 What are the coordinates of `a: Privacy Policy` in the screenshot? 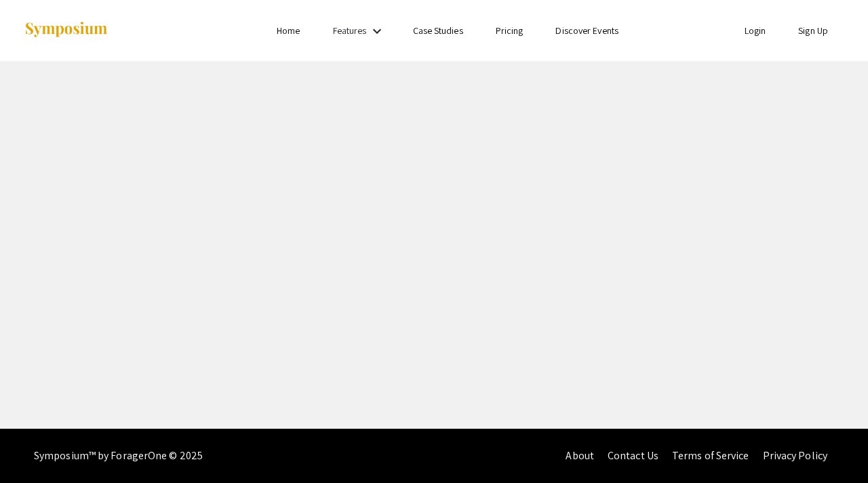 It's located at (795, 455).